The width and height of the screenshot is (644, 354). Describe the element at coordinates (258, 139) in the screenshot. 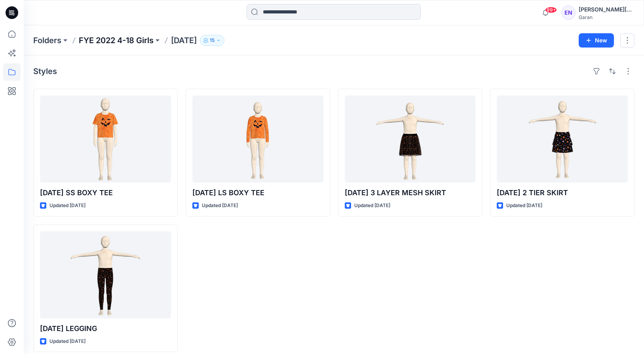

I see `a: HALLOWEEN LS BOXY TEE` at that location.